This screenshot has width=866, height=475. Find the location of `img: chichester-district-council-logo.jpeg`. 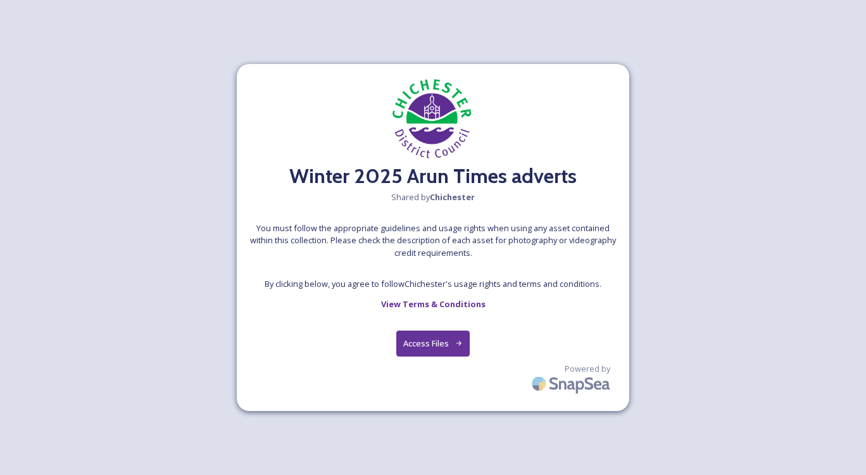

img: chichester-district-council-logo.jpeg is located at coordinates (433, 118).